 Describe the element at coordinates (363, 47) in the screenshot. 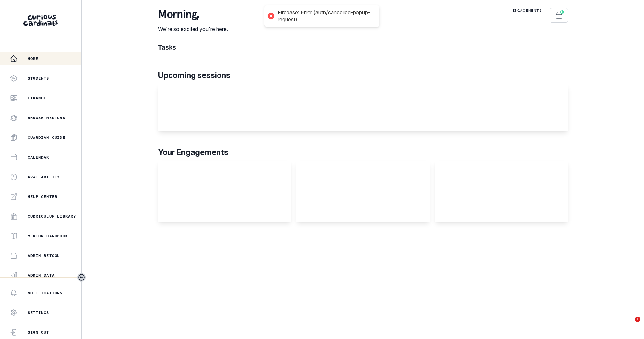

I see `h1: Tasks` at that location.